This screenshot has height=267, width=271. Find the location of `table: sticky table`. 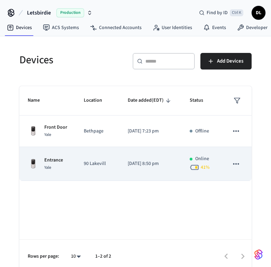

table: sticky table is located at coordinates (135, 134).